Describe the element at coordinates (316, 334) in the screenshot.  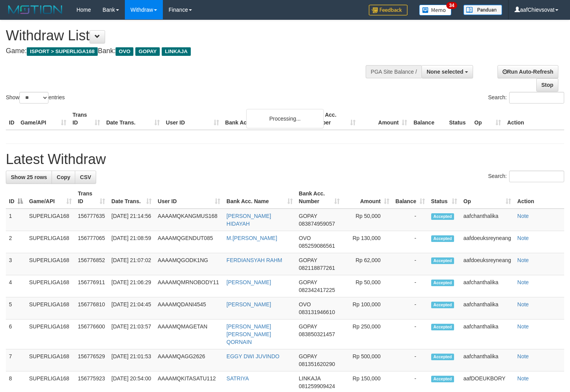
I see `span: Copy 083850321457 to clipboard` at that location.